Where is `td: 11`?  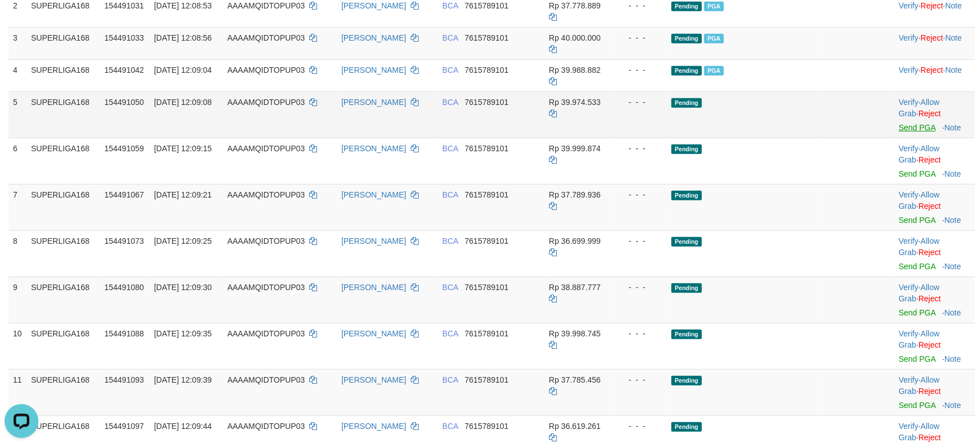 td: 11 is located at coordinates (17, 393).